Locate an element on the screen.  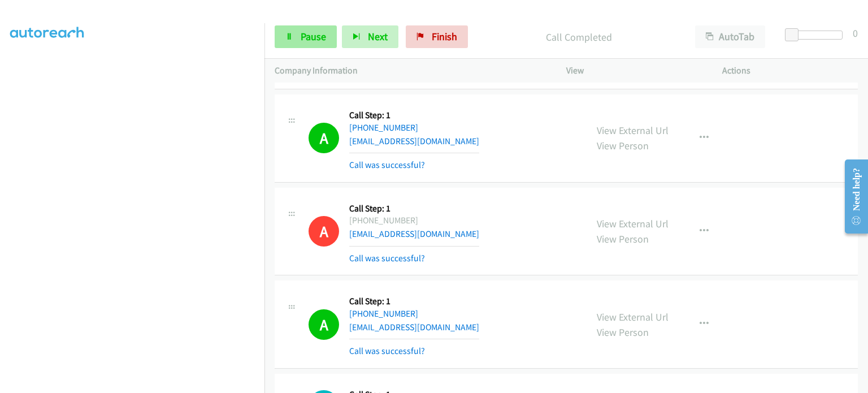
p: Call Completed is located at coordinates (578, 37).